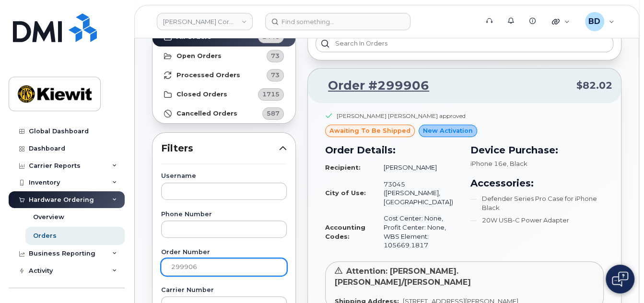 The width and height of the screenshot is (644, 303). Describe the element at coordinates (271, 94) in the screenshot. I see `span: 1715` at that location.